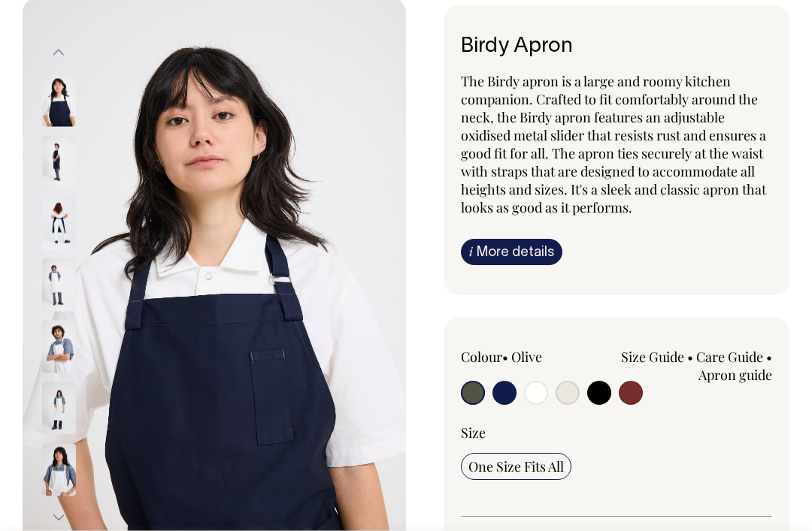 The width and height of the screenshot is (812, 531). What do you see at coordinates (516, 466) in the screenshot?
I see `span: One Size Fits All` at bounding box center [516, 466].